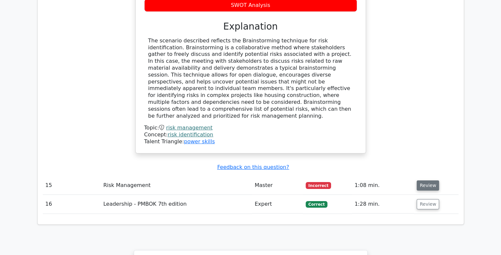 Image resolution: width=501 pixels, height=255 pixels. What do you see at coordinates (190, 135) in the screenshot?
I see `a: risk identification` at bounding box center [190, 135].